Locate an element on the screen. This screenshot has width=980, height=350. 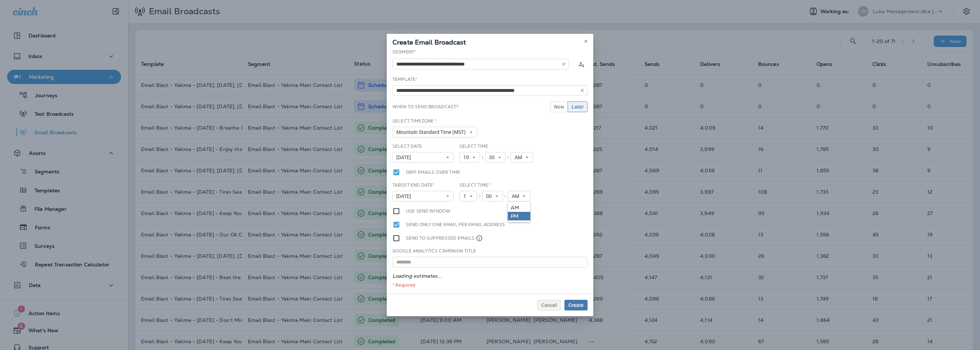
button: Cancel is located at coordinates (549, 305).